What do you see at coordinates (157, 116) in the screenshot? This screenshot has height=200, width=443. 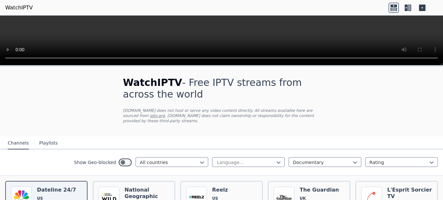 I see `a: iptv-org` at bounding box center [157, 116].